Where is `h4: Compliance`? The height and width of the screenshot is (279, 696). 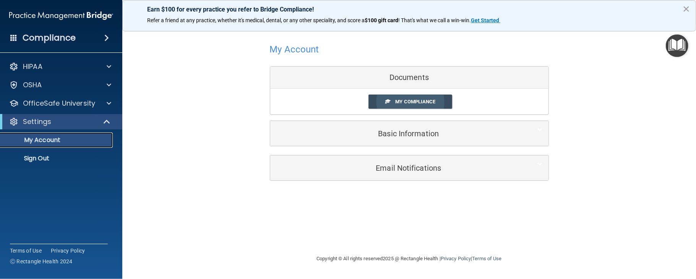
h4: Compliance is located at coordinates (49, 38).